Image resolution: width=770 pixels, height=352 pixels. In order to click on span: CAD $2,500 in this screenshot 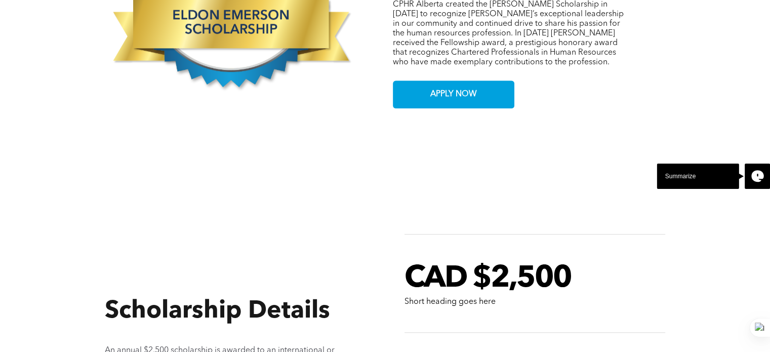, I will do `click(488, 279)`.